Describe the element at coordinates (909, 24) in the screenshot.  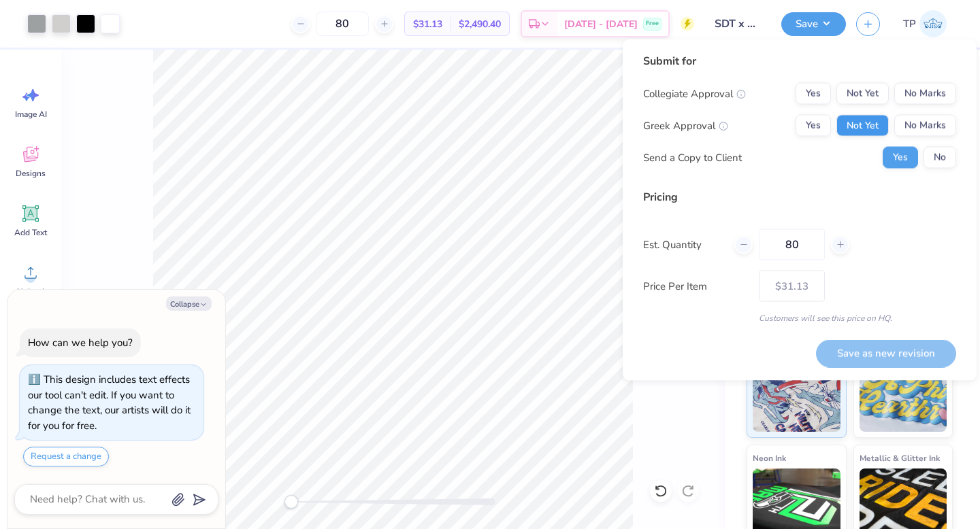
I see `span: TP` at that location.